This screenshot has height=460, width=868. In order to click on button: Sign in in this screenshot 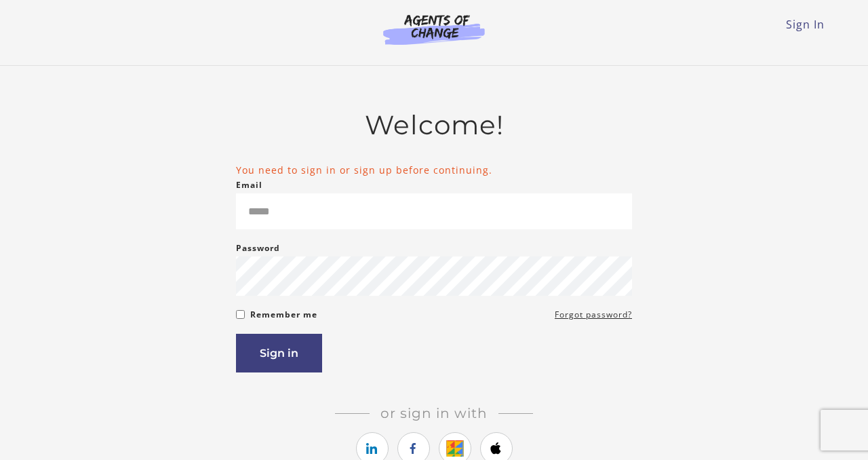, I will do `click(279, 353)`.